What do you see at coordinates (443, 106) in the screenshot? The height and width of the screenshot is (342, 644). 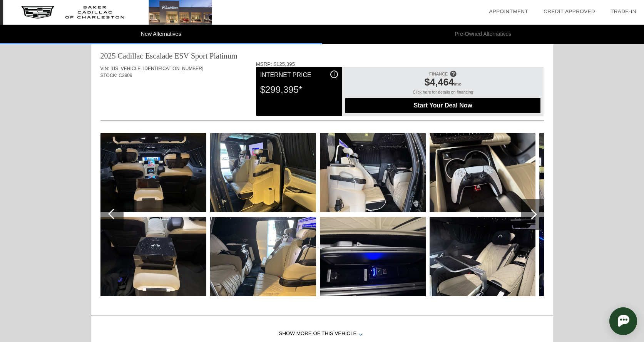 I see `span: Start Your Deal Now` at bounding box center [443, 106].